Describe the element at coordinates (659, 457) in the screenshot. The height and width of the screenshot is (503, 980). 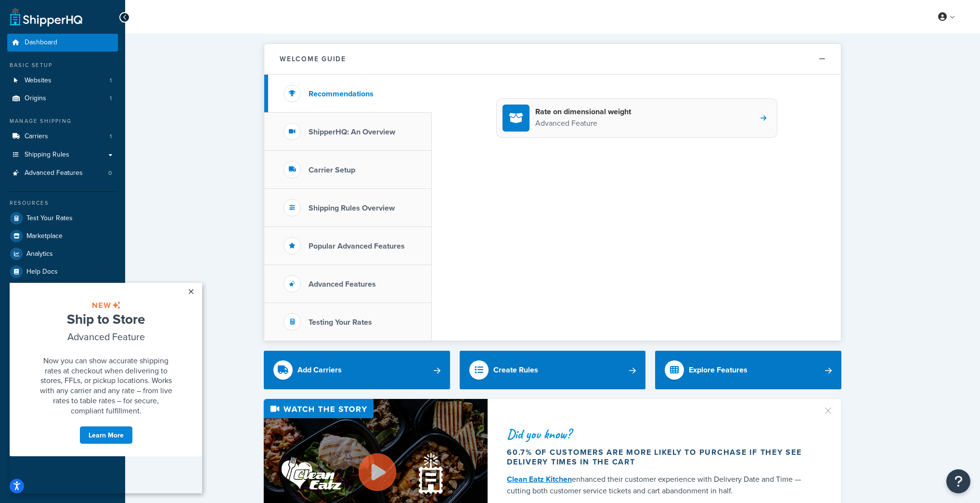
I see `div: 60.7% of customers are more likely to purchase if they see delivery times in the cart` at that location.